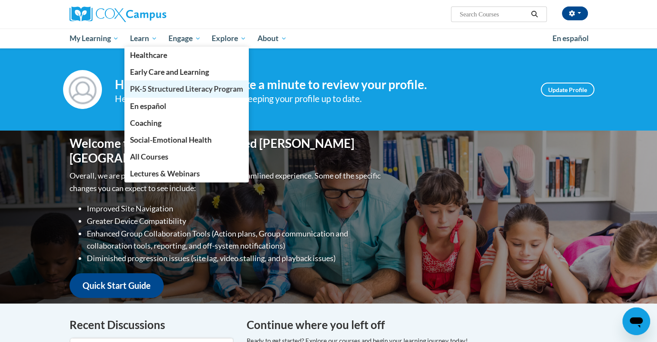  What do you see at coordinates (229, 38) in the screenshot?
I see `a: Explore` at bounding box center [229, 38].